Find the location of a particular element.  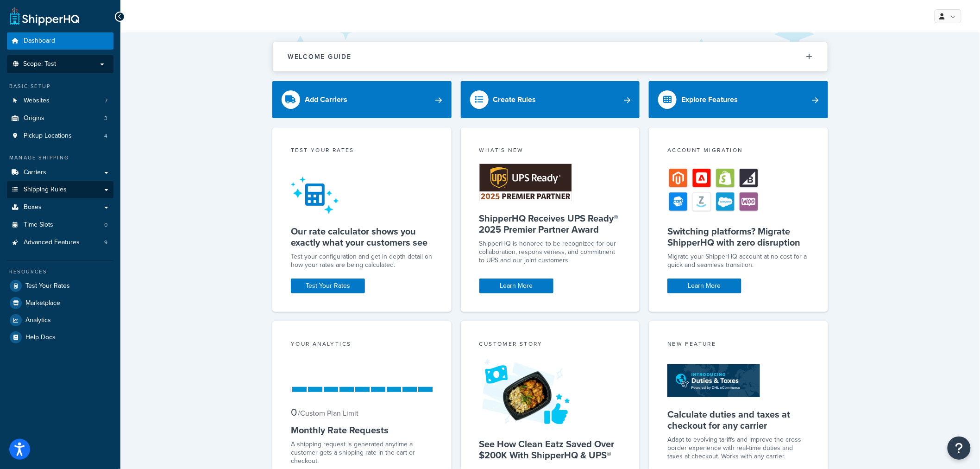

div: Account Migration is located at coordinates (738, 151).